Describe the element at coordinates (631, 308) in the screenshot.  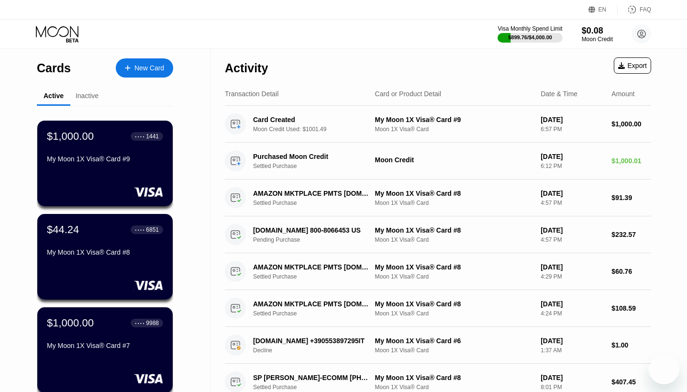
I see `div: $108.59` at that location.